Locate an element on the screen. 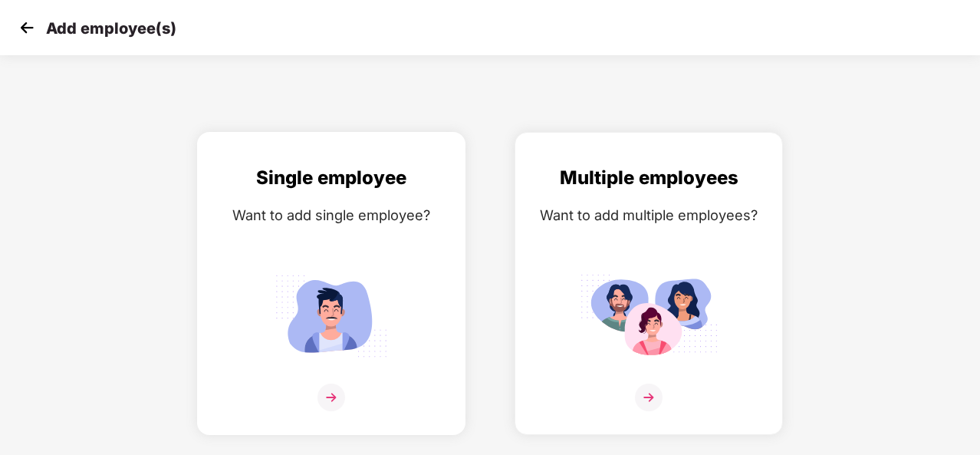 The height and width of the screenshot is (455, 980). img: svg+xml;base64,PHN2ZyB4bWxucz0iaHR0cDovL3d3dy53My5vcmcvMjAwMC9zdmciIHdpZHRoPSIzMCIgaGVpZ2h0PSIzMC... is located at coordinates (27, 28).